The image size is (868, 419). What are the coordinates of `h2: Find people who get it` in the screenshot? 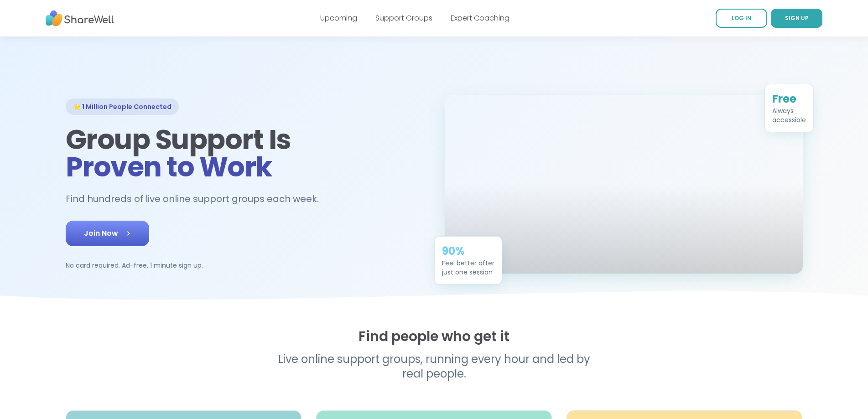 It's located at (434, 336).